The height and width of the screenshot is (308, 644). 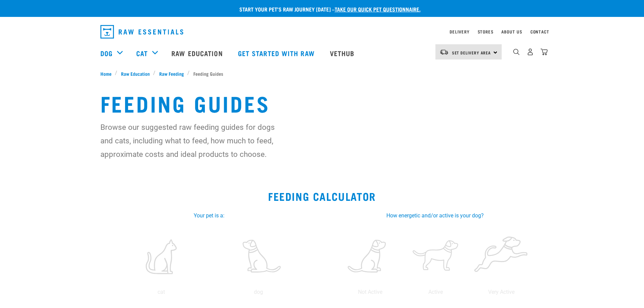 What do you see at coordinates (540, 31) in the screenshot?
I see `a: Contact` at bounding box center [540, 31].